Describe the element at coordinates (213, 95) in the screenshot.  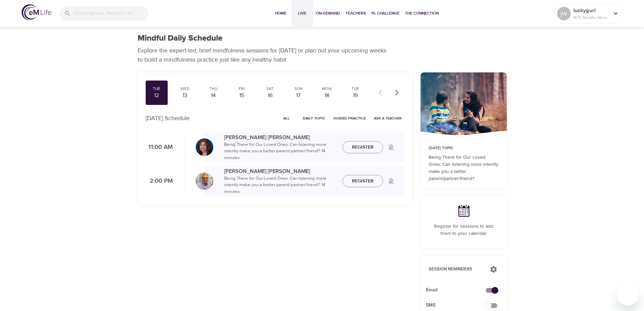
I see `div: 14` at that location.